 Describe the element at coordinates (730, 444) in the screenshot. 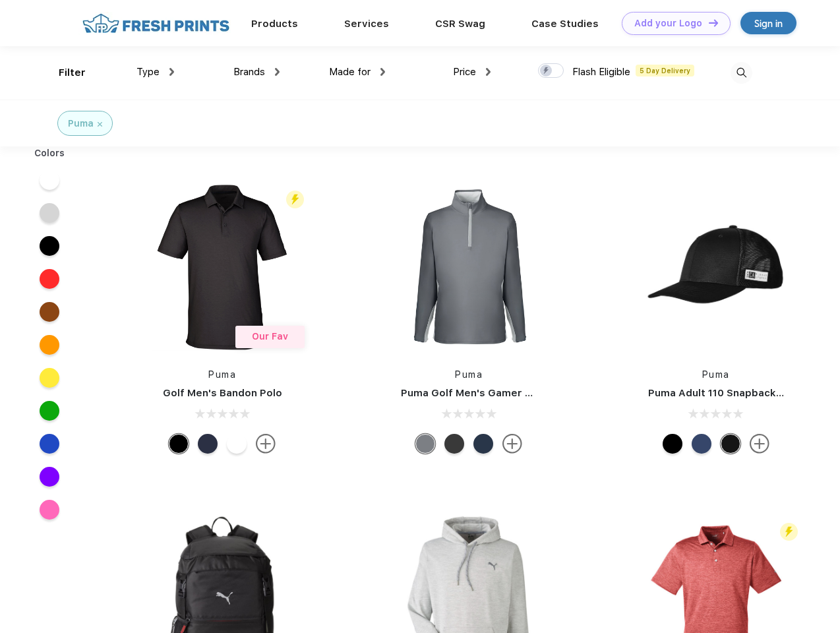

I see `div: Pma Blk with Pma Blk` at that location.